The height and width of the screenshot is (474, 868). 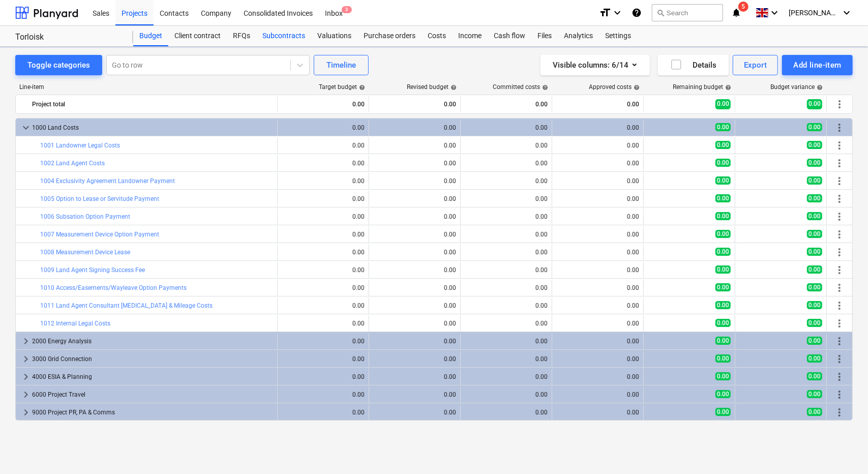 I want to click on div: 2000 Energy Analysis, so click(x=152, y=341).